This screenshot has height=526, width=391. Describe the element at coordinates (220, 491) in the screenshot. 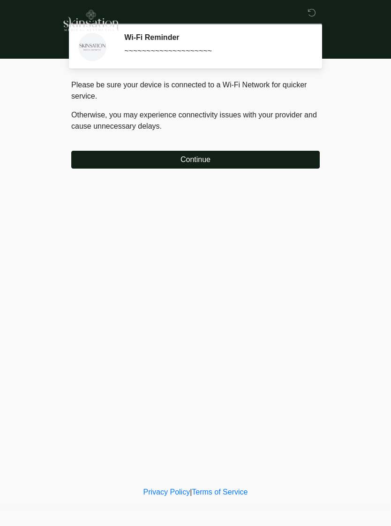

I see `a: Terms of Service` at that location.